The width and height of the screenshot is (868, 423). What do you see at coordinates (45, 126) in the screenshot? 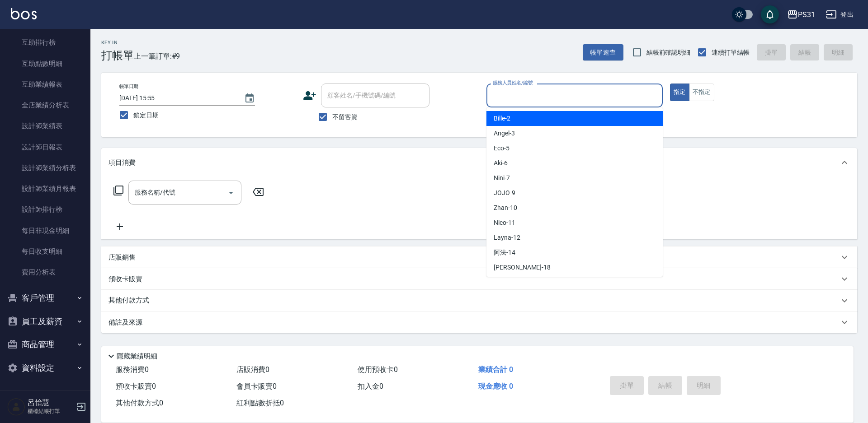
I see `a: 設計師業績表` at bounding box center [45, 126].